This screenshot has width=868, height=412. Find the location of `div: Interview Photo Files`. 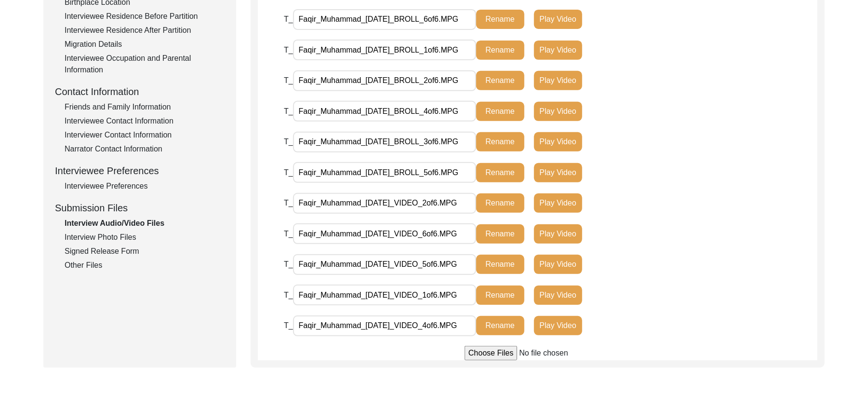

div: Interview Photo Files is located at coordinates (144, 237).